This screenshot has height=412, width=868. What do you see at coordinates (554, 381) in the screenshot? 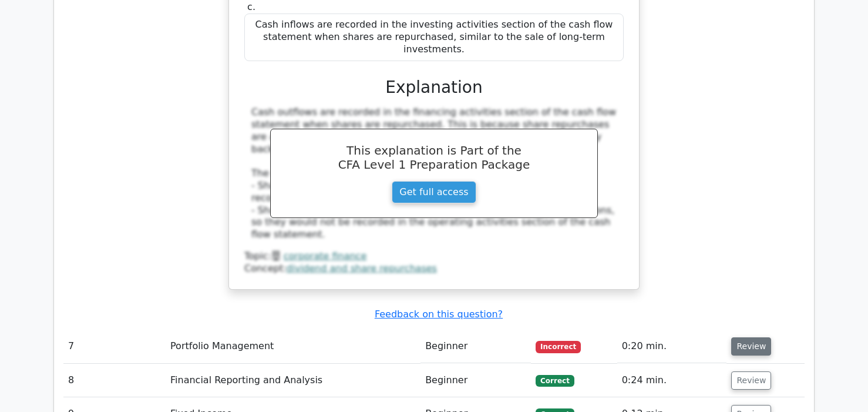
I see `span: Correct` at bounding box center [554, 381].